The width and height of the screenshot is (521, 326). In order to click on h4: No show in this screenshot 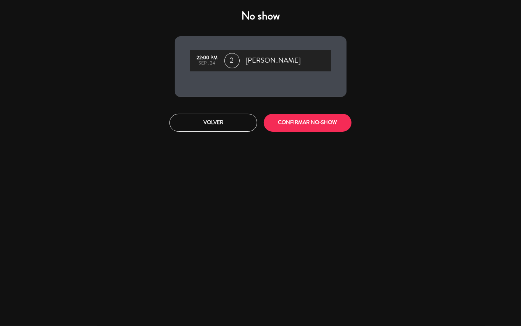, I will do `click(261, 16)`.